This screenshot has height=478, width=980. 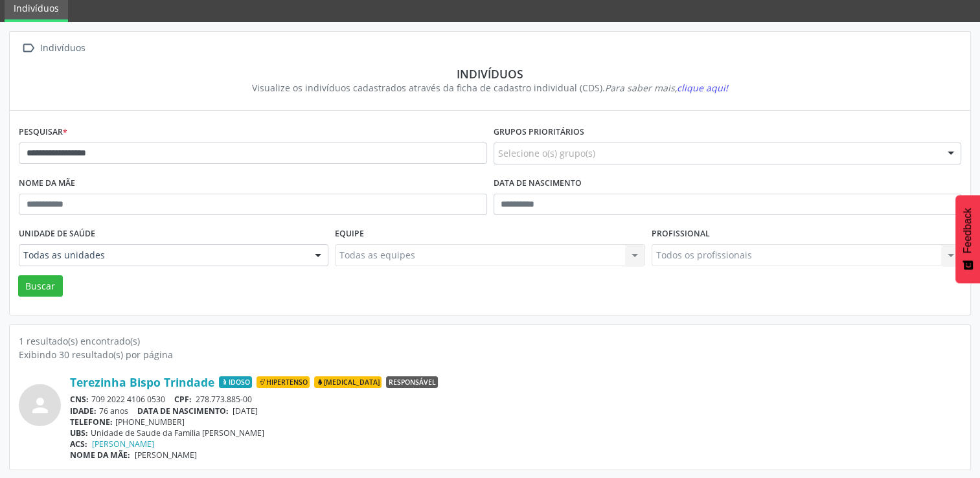 I want to click on span: CNS:, so click(x=79, y=399).